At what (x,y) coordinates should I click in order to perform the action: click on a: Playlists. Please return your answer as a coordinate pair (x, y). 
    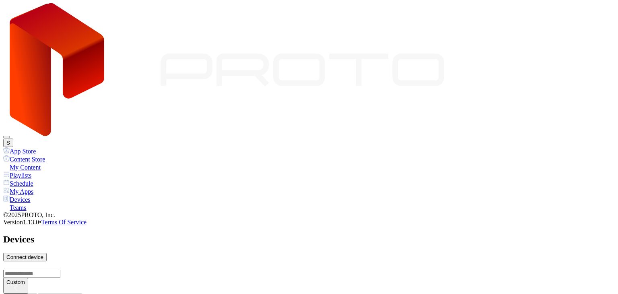
    Looking at the image, I should click on (309, 175).